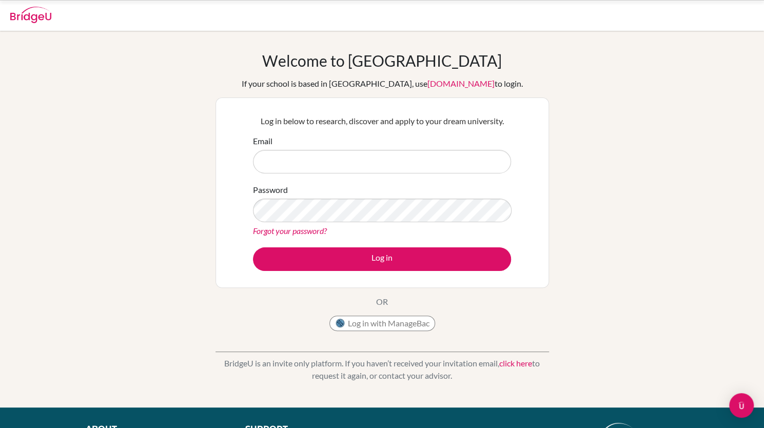  What do you see at coordinates (516, 363) in the screenshot?
I see `a: click here` at bounding box center [516, 363].